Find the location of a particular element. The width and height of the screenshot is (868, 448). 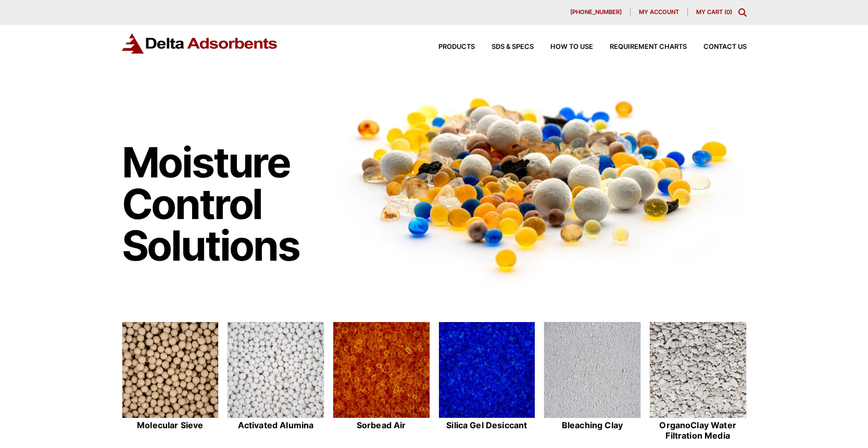

h2: Molecular Sieve is located at coordinates (170, 425).